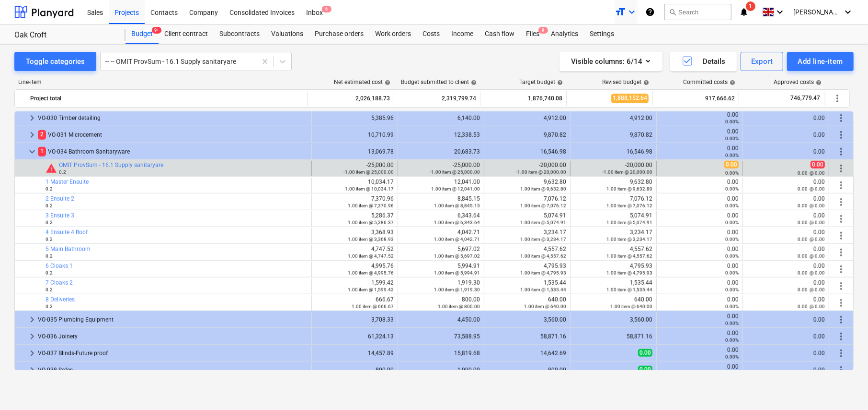  I want to click on span: 9, so click(543, 30).